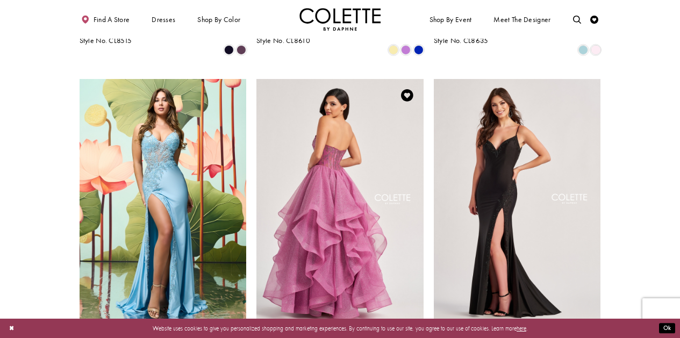 The width and height of the screenshot is (680, 338). I want to click on a: Toggle search, so click(577, 19).